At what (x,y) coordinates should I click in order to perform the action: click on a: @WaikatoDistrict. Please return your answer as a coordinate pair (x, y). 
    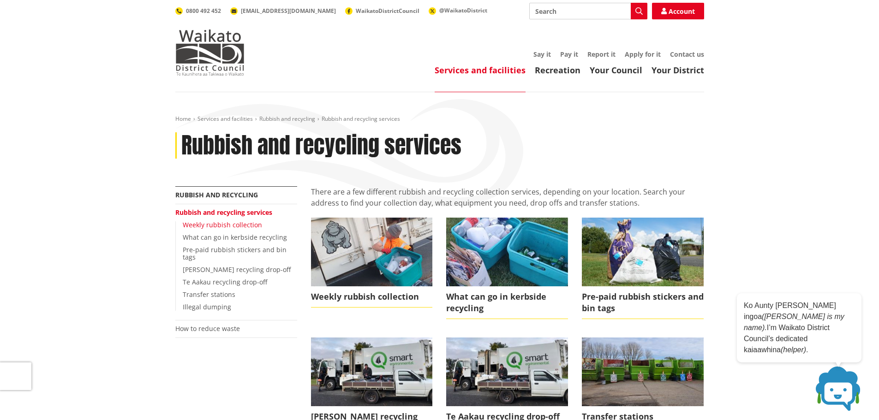
    Looking at the image, I should click on (458, 10).